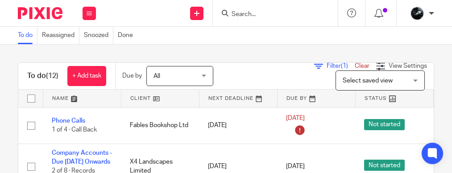 This screenshot has height=173, width=452. What do you see at coordinates (40, 13) in the screenshot?
I see `img: Pixie` at bounding box center [40, 13].